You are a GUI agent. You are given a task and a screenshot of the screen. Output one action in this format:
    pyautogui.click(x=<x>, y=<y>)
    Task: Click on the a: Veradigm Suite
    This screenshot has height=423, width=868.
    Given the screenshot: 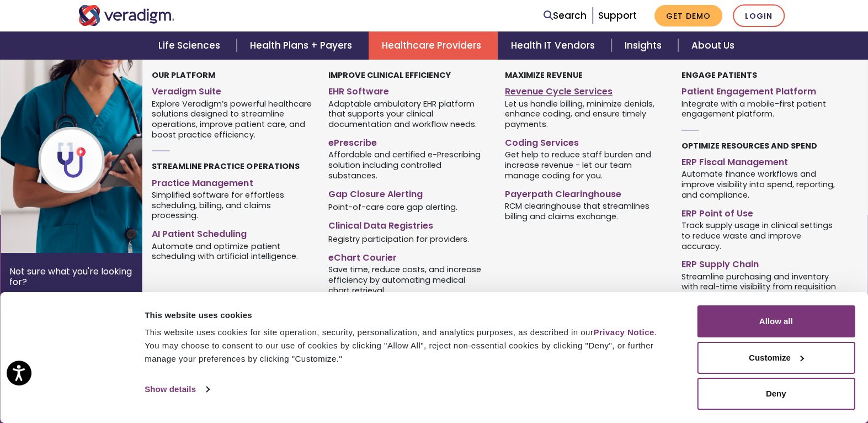 What is the action you would take?
    pyautogui.click(x=231, y=89)
    